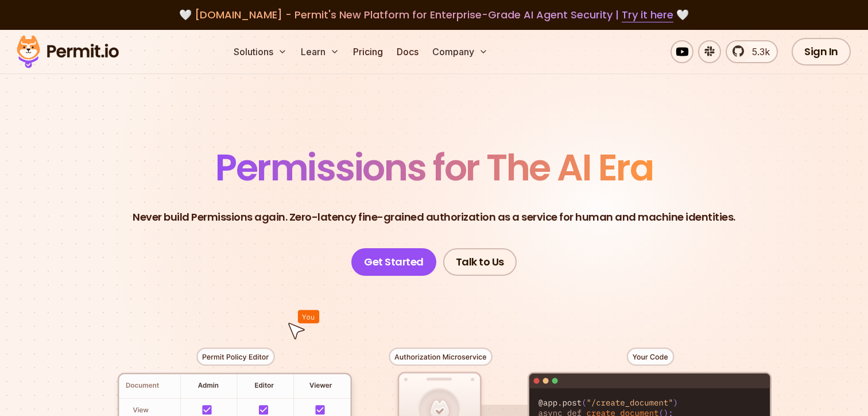 The height and width of the screenshot is (416, 868). What do you see at coordinates (752, 52) in the screenshot?
I see `a: 5.3k` at bounding box center [752, 52].